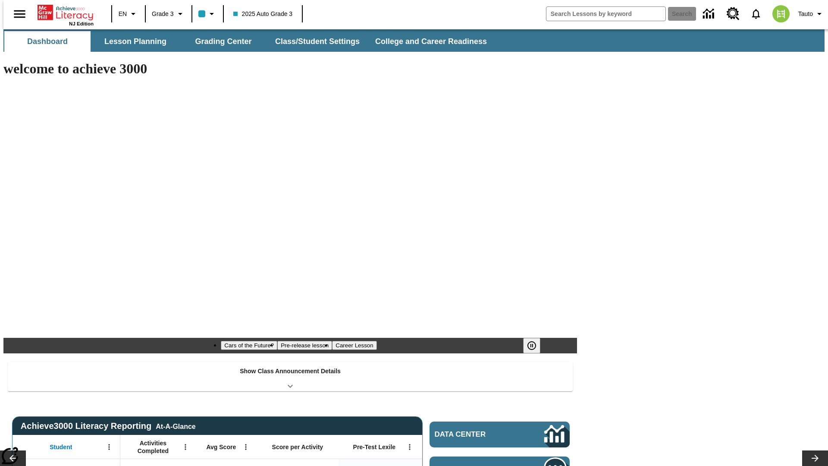 The width and height of the screenshot is (828, 466). What do you see at coordinates (290, 69) in the screenshot?
I see `h1: welcome to achieve 3000` at bounding box center [290, 69].